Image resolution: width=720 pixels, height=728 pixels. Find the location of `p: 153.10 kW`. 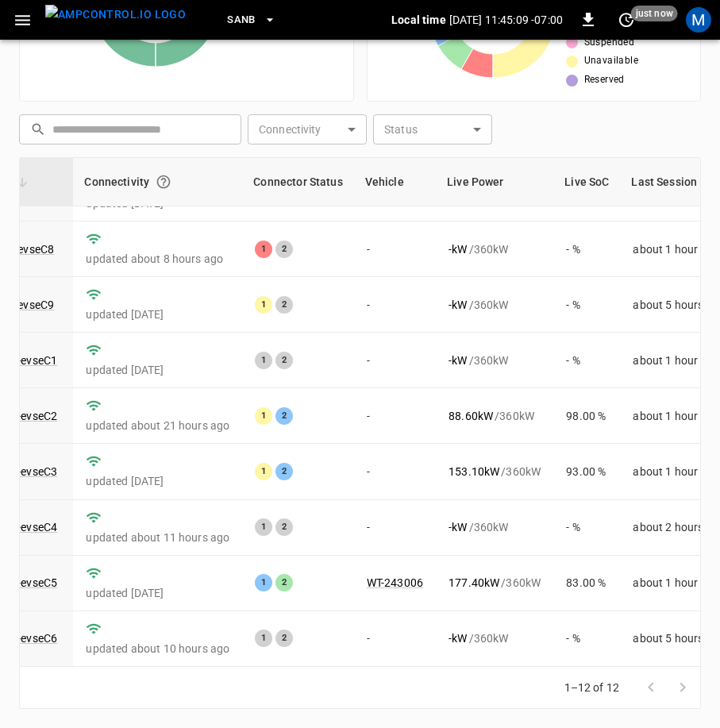

p: 153.10 kW is located at coordinates (474, 471).